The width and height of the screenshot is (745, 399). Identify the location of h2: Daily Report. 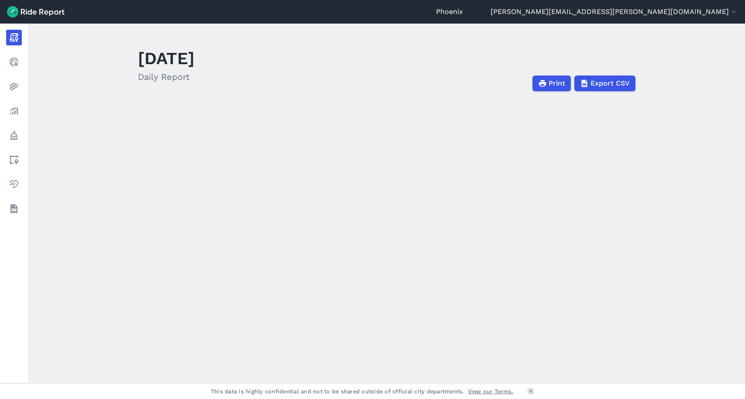
(166, 77).